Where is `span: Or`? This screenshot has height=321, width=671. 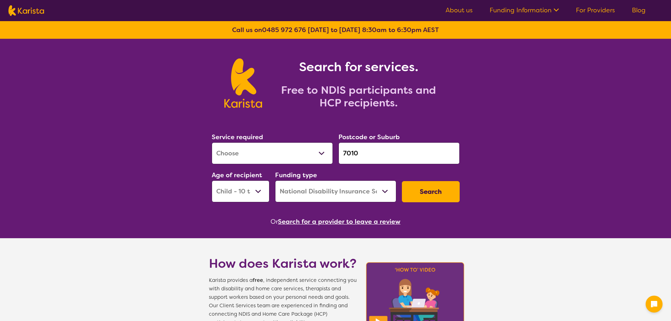 span: Or is located at coordinates (274, 222).